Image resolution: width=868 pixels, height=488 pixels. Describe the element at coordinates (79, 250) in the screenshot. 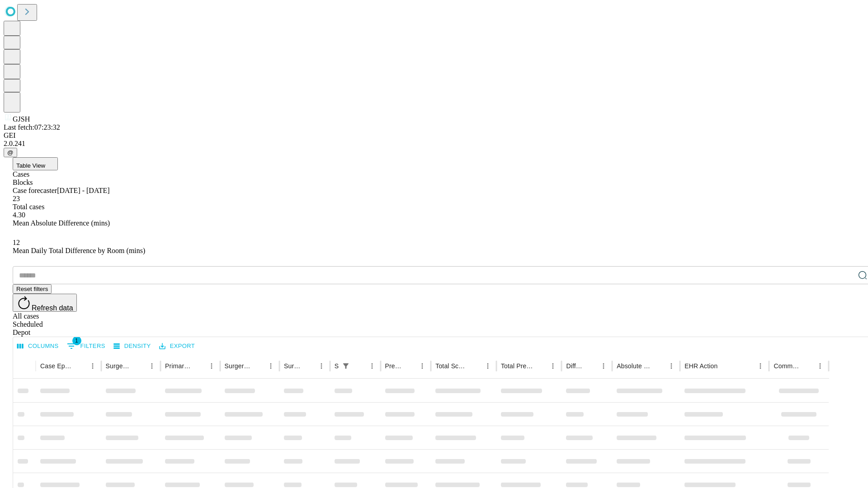

I see `span: Mean Daily Total Difference by Room (mins)` at that location.